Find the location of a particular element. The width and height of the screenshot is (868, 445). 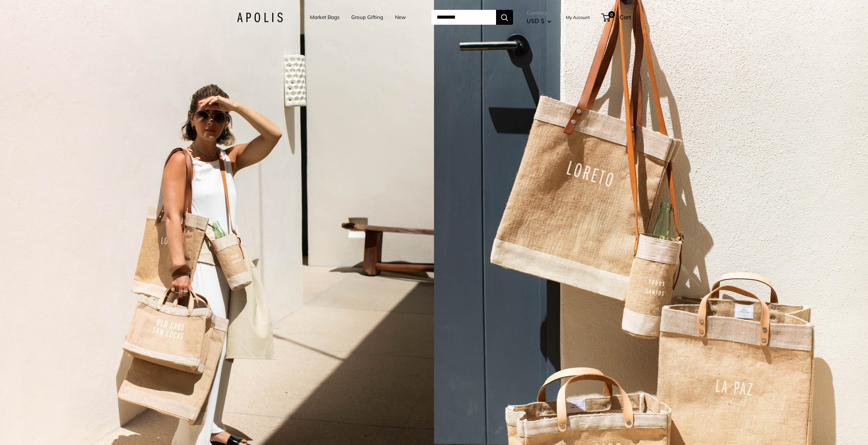

span: USD $ is located at coordinates (536, 21).